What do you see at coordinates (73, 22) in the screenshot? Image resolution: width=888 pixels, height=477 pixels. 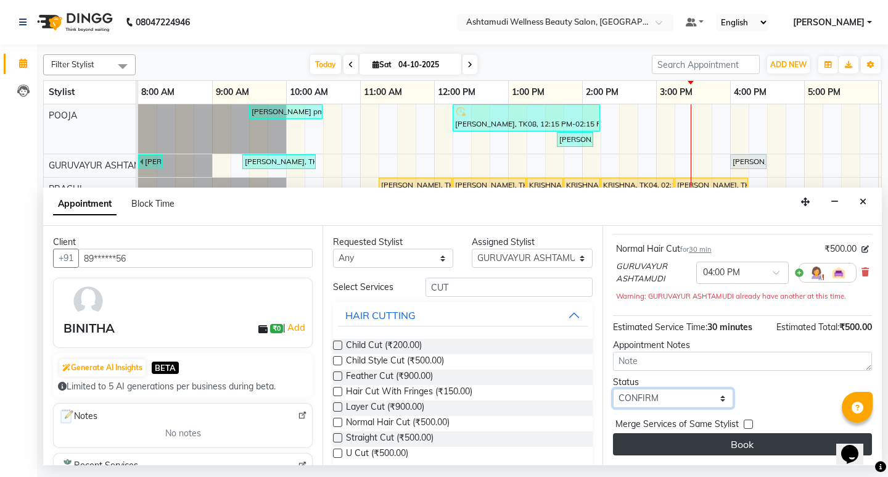 I see `img: logo` at bounding box center [73, 22].